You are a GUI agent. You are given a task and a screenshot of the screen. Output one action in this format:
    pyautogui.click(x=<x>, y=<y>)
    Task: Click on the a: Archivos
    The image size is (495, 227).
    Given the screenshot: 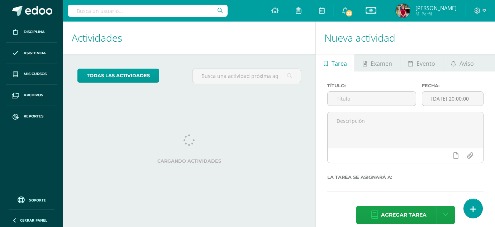 What is the action you would take?
    pyautogui.click(x=32, y=95)
    